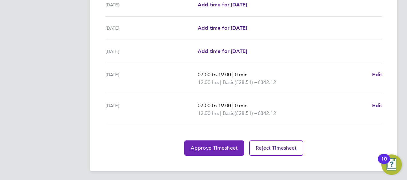 The height and width of the screenshot is (180, 407). I want to click on button: Approve Timesheet, so click(214, 148).